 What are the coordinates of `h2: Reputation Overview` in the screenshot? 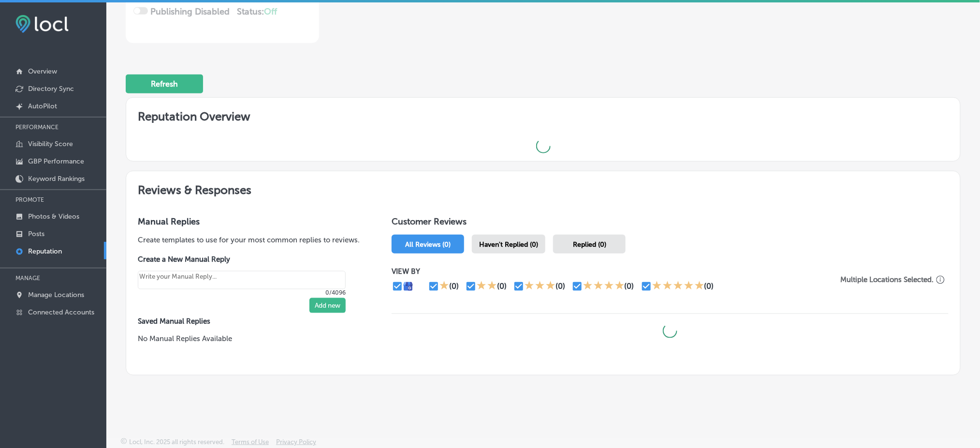 It's located at (543, 114).